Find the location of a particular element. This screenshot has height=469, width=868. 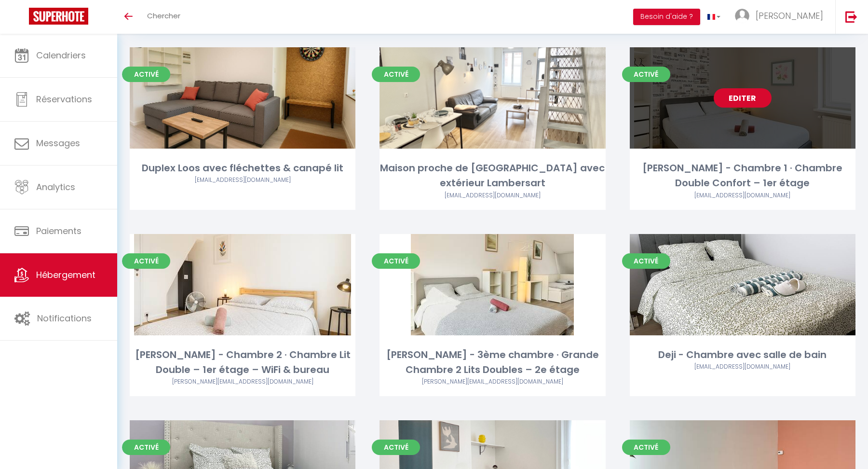

span: Réservations is located at coordinates (64, 99).